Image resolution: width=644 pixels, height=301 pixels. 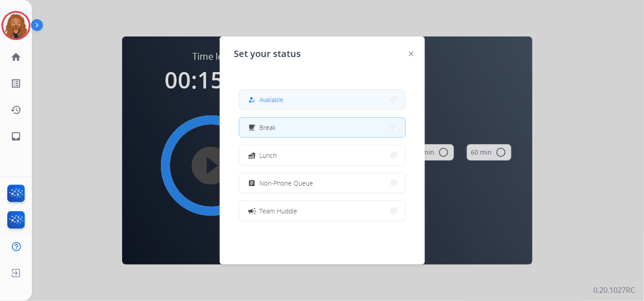 What do you see at coordinates (251, 99) in the screenshot?
I see `mat-icon: how_to_reg` at bounding box center [251, 99].